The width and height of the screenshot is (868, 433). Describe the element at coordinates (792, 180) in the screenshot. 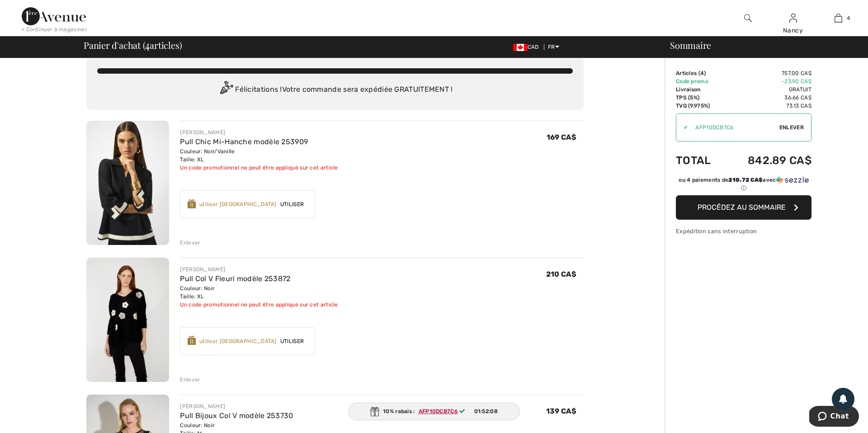

I see `img: Sezzle` at that location.